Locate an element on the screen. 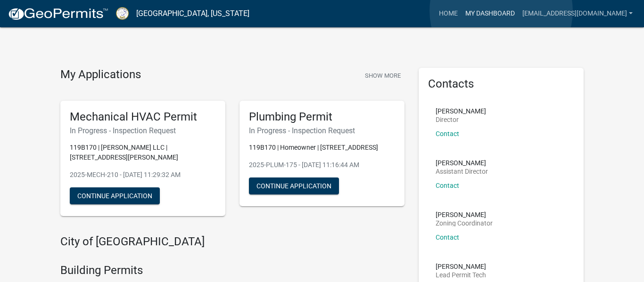 The width and height of the screenshot is (644, 282). img: Putnam County, Georgia is located at coordinates (122, 13).